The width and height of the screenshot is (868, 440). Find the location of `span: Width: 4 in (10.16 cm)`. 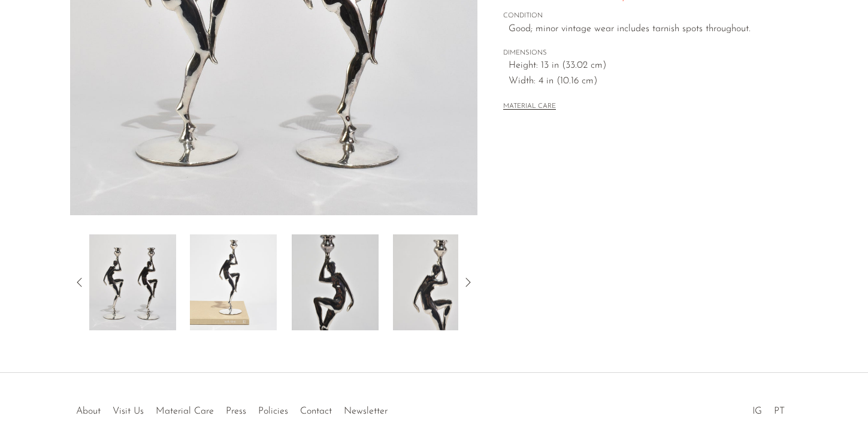

span: Width: 4 in (10.16 cm) is located at coordinates (640, 82).